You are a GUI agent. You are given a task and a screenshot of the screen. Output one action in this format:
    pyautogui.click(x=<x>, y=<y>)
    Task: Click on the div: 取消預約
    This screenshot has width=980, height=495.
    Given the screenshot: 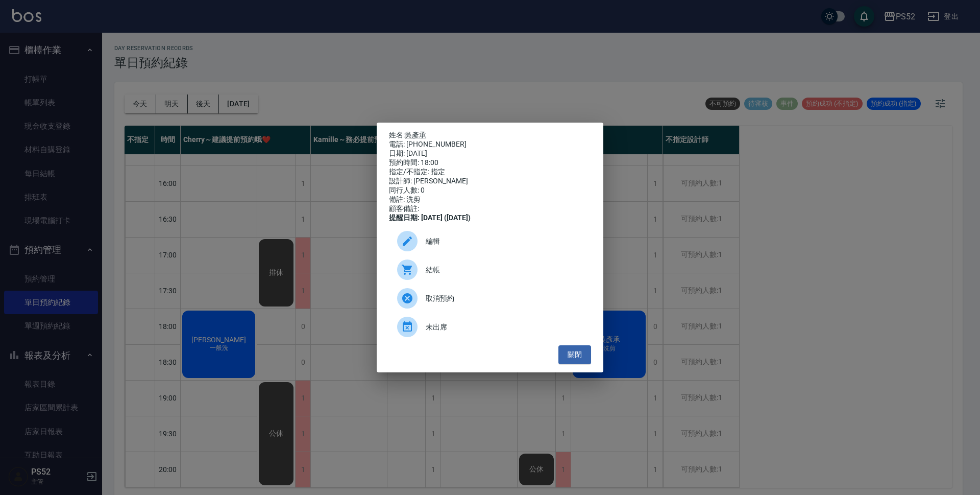 What is the action you would take?
    pyautogui.click(x=490, y=298)
    